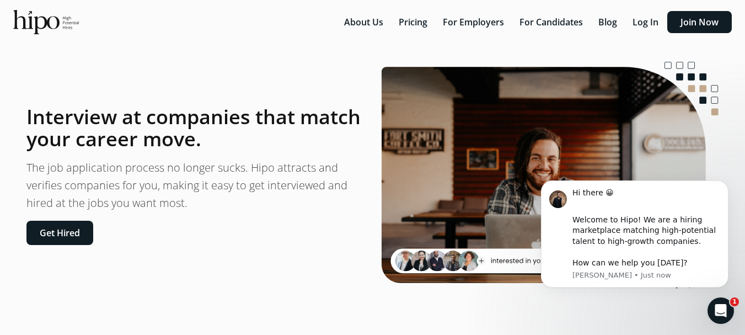  What do you see at coordinates (363, 22) in the screenshot?
I see `button: About Us` at bounding box center [363, 22].